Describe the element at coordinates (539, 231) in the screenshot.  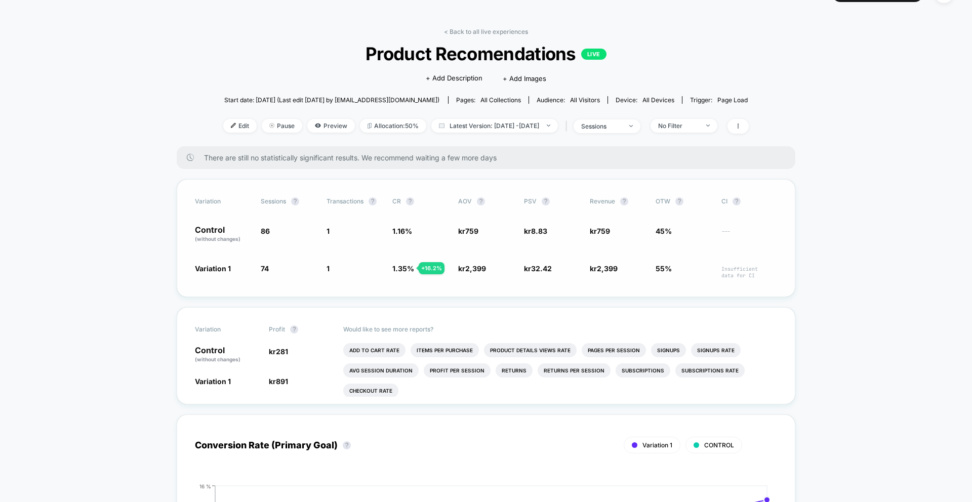
I see `span: 8.83` at that location.